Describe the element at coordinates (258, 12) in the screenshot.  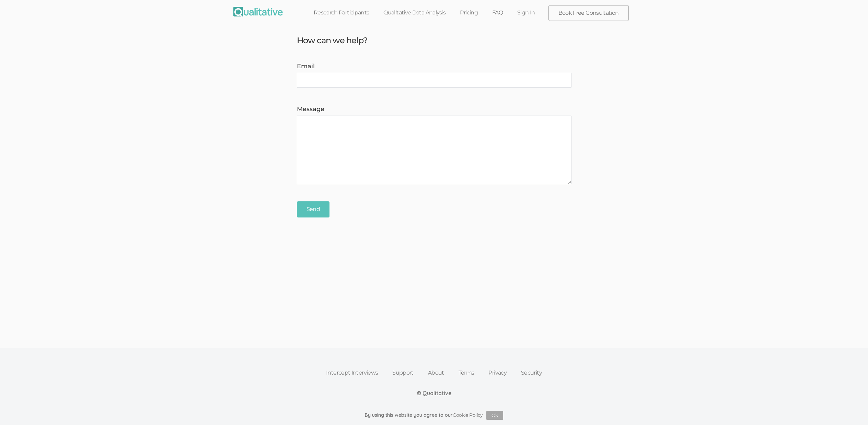
I see `img: Qualitative` at that location.